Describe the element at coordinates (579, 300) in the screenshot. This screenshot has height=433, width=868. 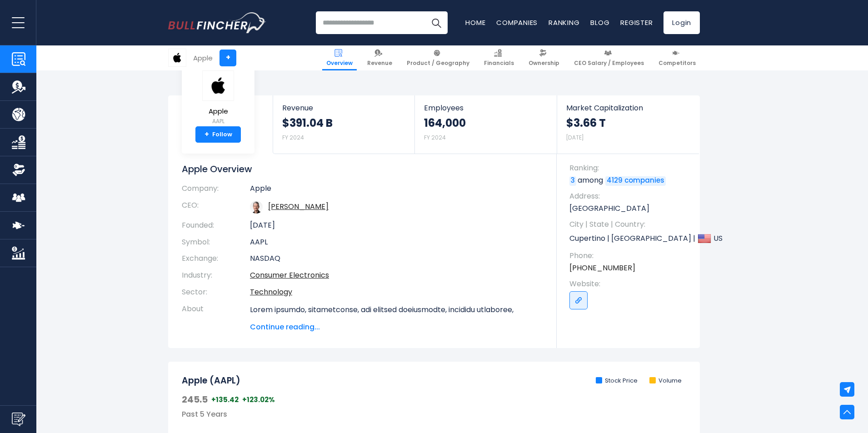
I see `a: Go to link` at that location.